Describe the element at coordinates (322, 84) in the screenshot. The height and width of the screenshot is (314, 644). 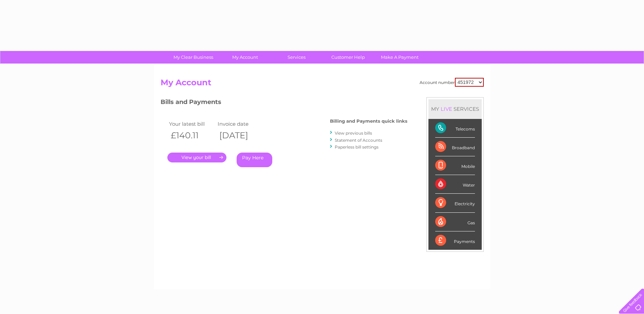
I see `h2: My Account` at that location.